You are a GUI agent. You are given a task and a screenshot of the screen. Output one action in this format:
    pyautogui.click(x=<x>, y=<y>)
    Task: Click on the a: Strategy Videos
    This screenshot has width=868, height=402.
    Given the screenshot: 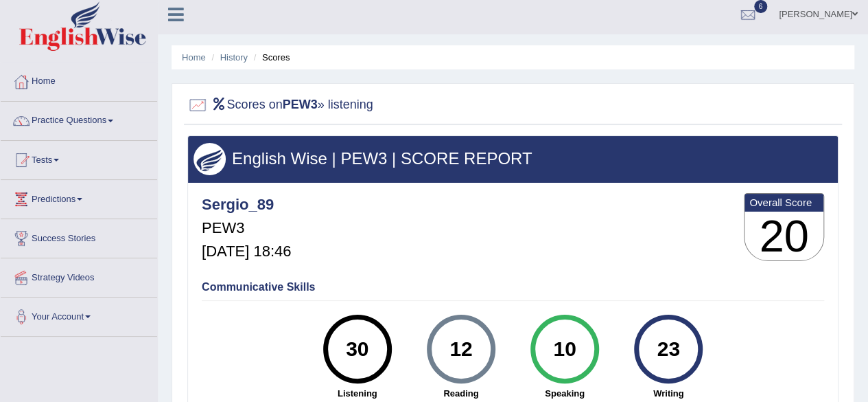 What is the action you would take?
    pyautogui.click(x=79, y=276)
    